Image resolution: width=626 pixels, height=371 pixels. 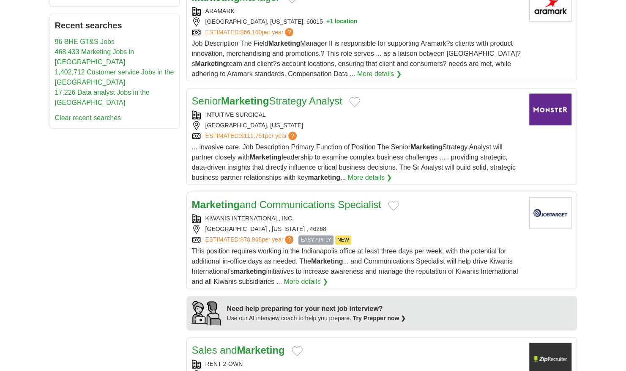 What do you see at coordinates (251, 239) in the screenshot?
I see `span: $78,868` at bounding box center [251, 239].